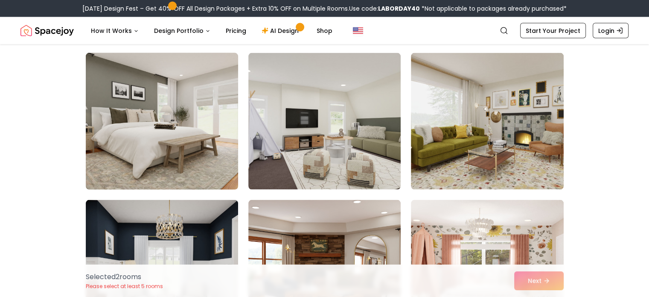  What do you see at coordinates (115, 31) in the screenshot?
I see `button: How It Works` at bounding box center [115, 31].